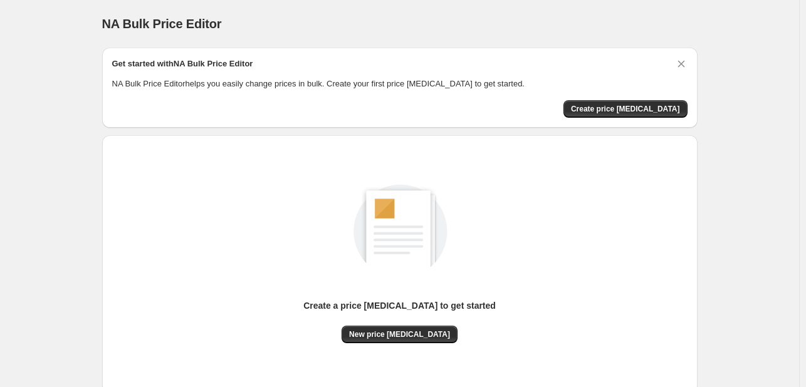 The height and width of the screenshot is (387, 806). Describe the element at coordinates (681, 64) in the screenshot. I see `button: Dismiss card` at that location.